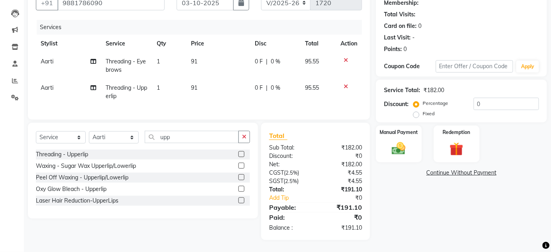  What do you see at coordinates (289, 147) in the screenshot?
I see `div: Sub Total:` at bounding box center [289, 147].